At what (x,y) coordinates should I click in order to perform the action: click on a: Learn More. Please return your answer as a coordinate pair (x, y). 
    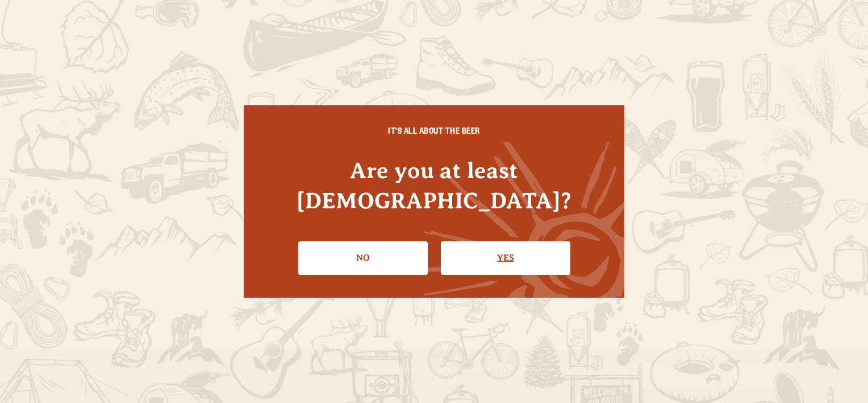
    Looking at the image, I should click on (675, 376).